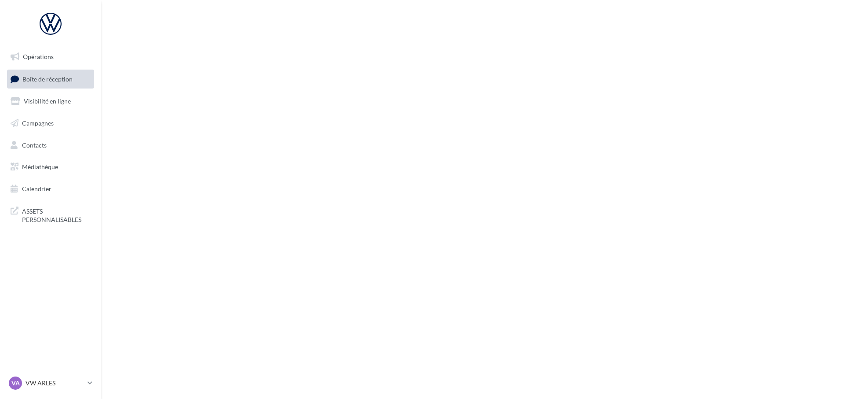 This screenshot has width=841, height=399. I want to click on a: Campagnes, so click(51, 123).